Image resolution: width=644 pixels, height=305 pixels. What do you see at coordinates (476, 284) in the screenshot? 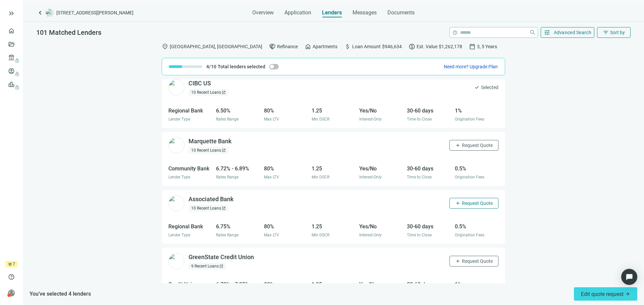
I see `div: 1%` at bounding box center [476, 284].